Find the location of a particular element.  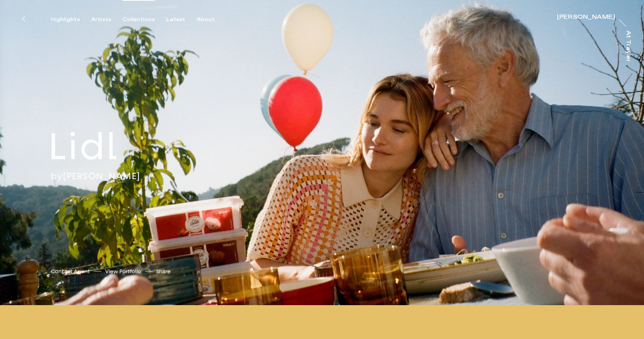

button: Collections is located at coordinates (144, 19).